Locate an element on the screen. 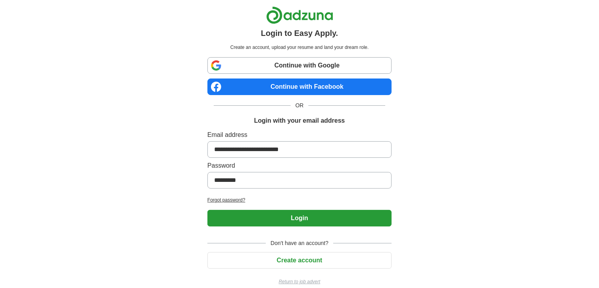  img: Adzuna logo is located at coordinates (300, 15).